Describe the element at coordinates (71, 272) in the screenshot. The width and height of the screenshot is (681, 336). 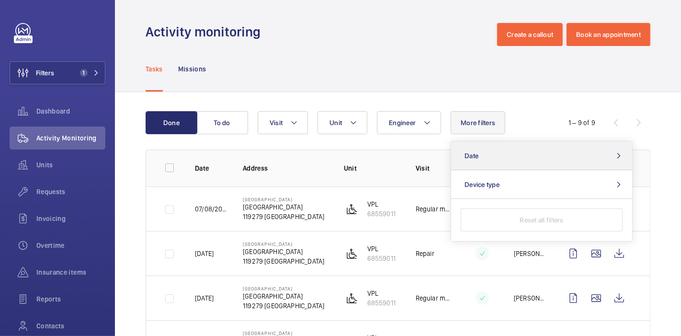
I see `span: Insurance items` at that location.